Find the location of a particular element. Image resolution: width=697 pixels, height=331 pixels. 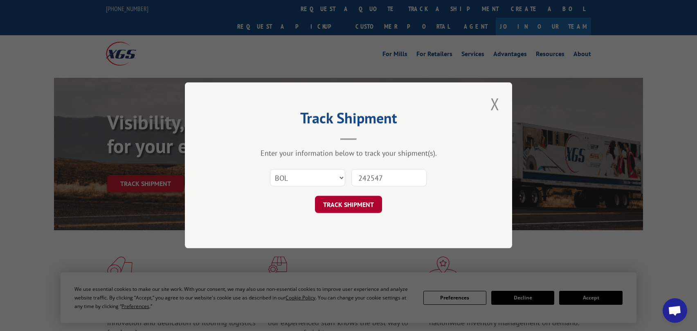

div: Enter your information below to track your shipment(s). is located at coordinates (349, 153).